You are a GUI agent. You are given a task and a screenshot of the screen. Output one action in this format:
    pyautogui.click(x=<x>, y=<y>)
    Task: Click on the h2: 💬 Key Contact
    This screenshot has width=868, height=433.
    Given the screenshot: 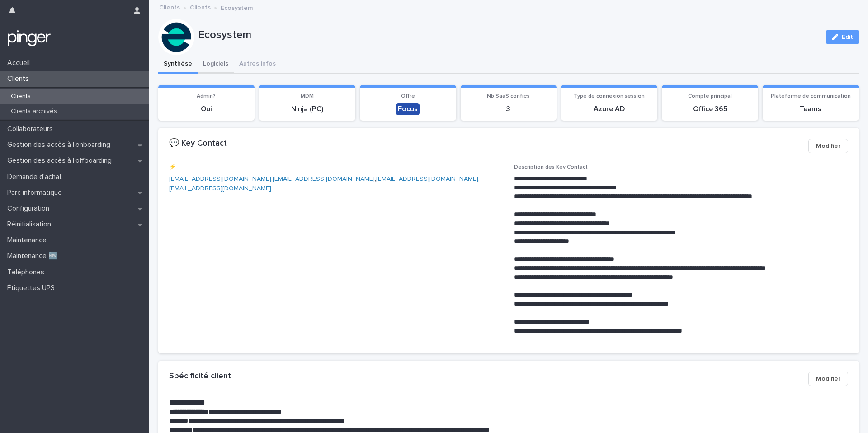 What is the action you would take?
    pyautogui.click(x=198, y=144)
    